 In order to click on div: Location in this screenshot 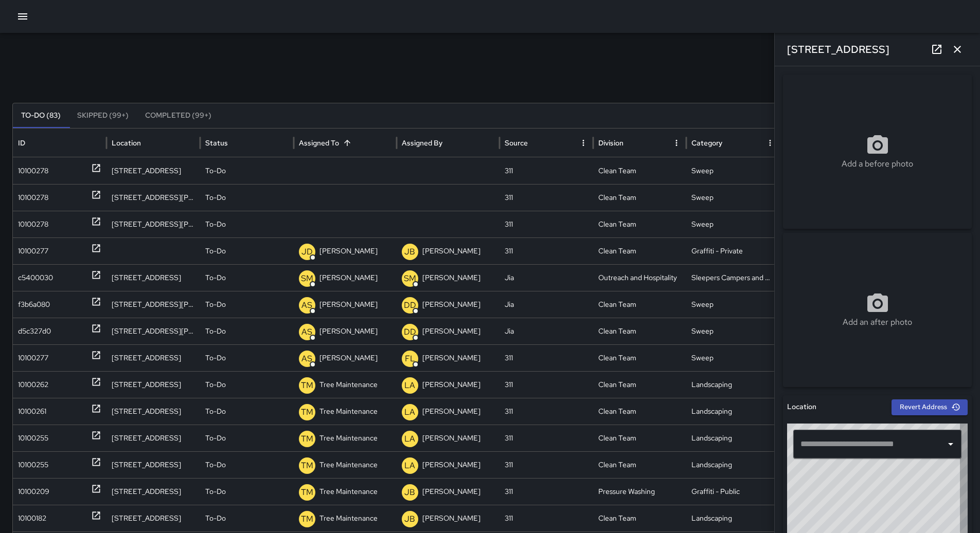, I will do `click(125, 143)`.